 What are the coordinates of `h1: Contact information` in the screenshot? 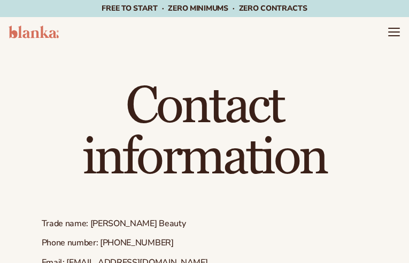 It's located at (205, 133).